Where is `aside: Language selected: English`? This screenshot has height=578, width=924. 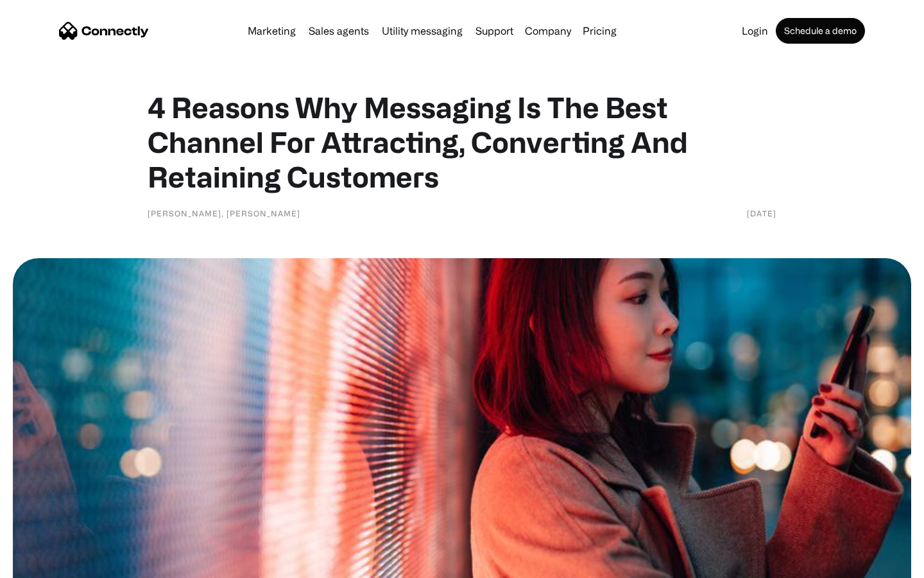 aside: Language selected: English is located at coordinates (45, 564).